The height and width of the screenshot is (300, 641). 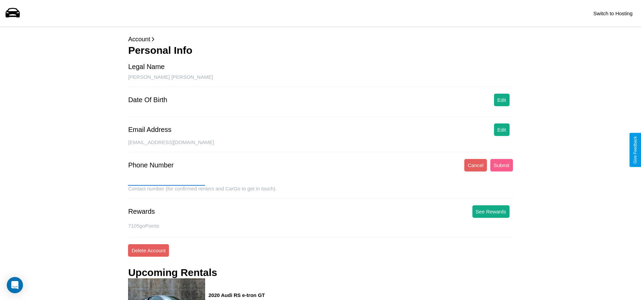 What do you see at coordinates (151, 165) in the screenshot?
I see `div: Phone Number` at bounding box center [151, 165].